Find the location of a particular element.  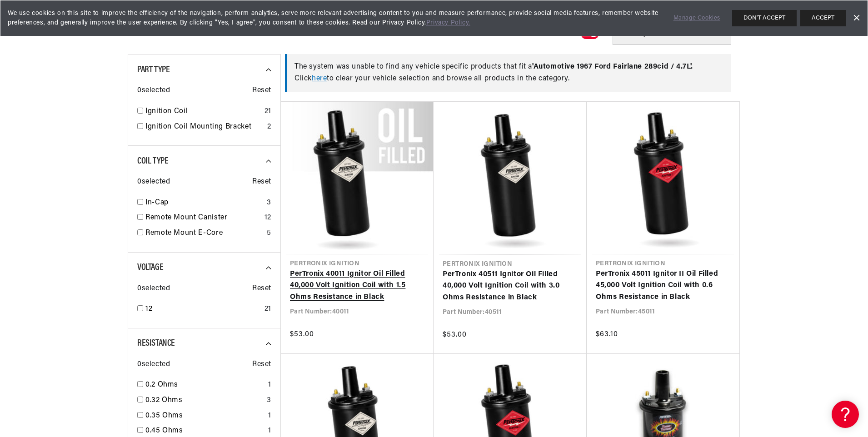

div: 2 is located at coordinates (269, 127).